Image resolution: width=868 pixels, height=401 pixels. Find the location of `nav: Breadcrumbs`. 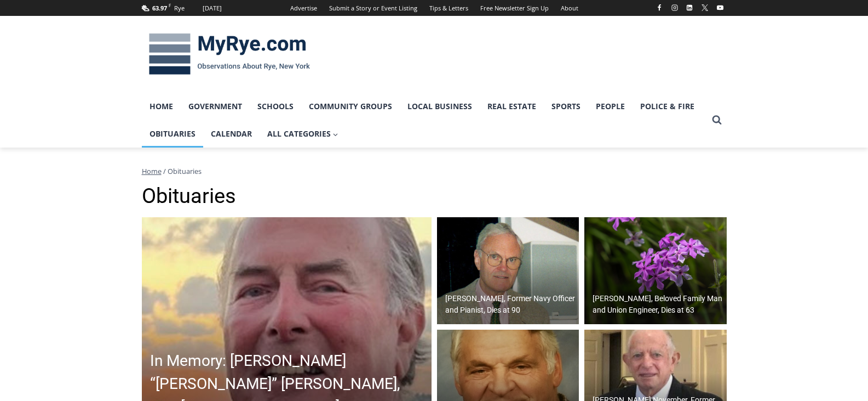

nav: Breadcrumbs is located at coordinates (434, 171).